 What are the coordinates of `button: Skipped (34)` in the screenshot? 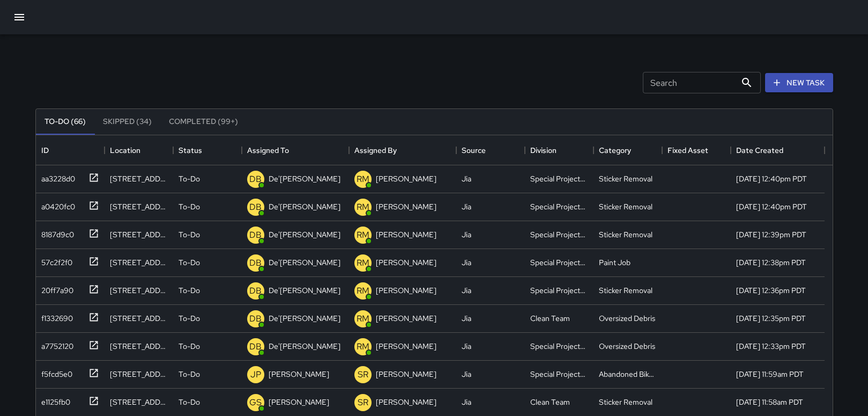 It's located at (127, 122).